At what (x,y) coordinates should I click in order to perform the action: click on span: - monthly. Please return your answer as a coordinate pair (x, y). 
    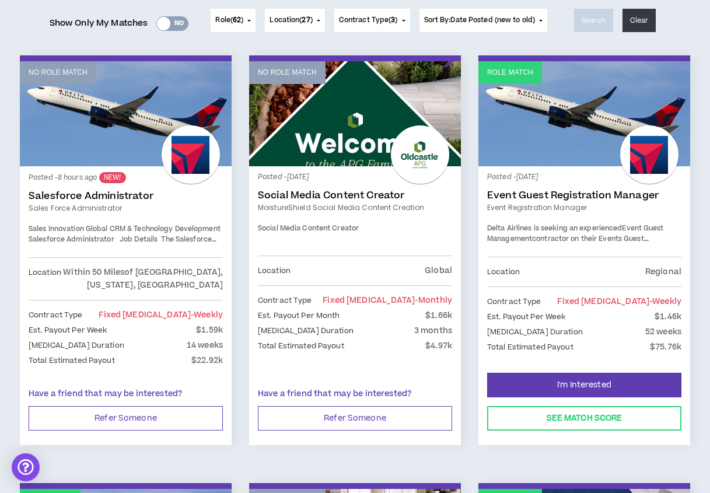
    Looking at the image, I should click on (433, 300).